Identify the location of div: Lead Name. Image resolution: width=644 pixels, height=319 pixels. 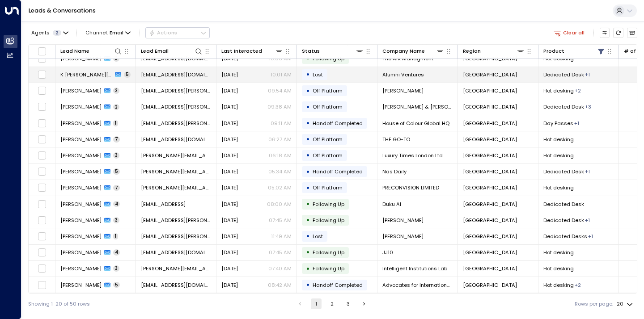
(75, 51).